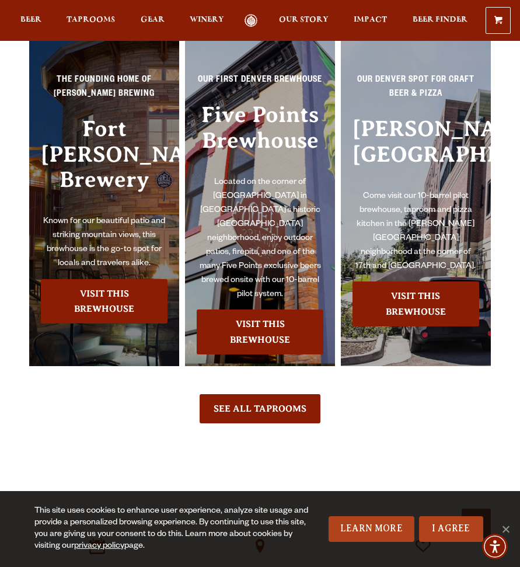  Describe the element at coordinates (451, 529) in the screenshot. I see `a: I Agree` at that location.